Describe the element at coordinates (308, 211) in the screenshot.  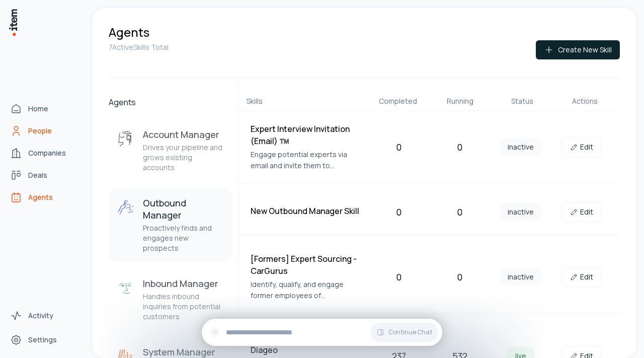
I see `h4: New Outbound Manager Skill` at that location.